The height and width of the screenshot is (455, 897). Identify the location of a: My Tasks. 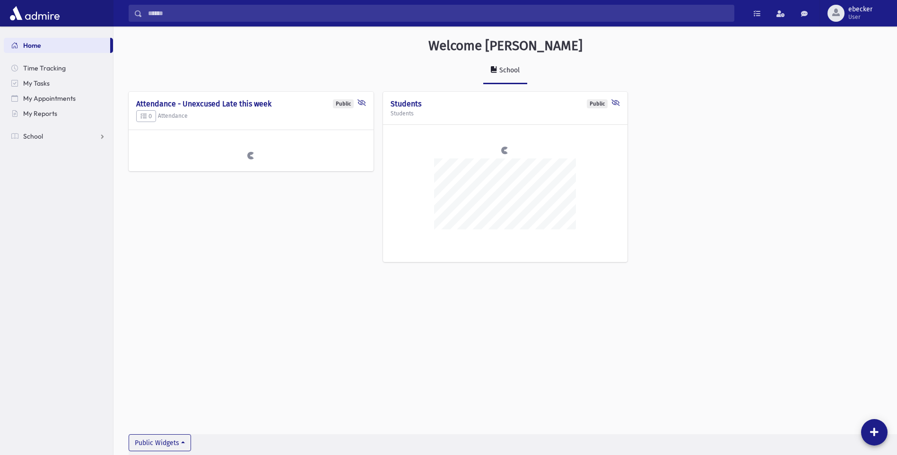
(58, 83).